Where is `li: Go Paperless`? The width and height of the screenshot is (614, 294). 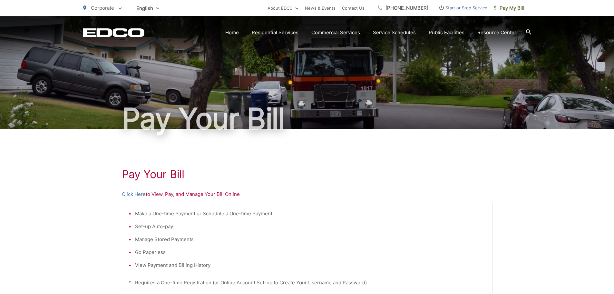
li: Go Paperless is located at coordinates (310, 252).